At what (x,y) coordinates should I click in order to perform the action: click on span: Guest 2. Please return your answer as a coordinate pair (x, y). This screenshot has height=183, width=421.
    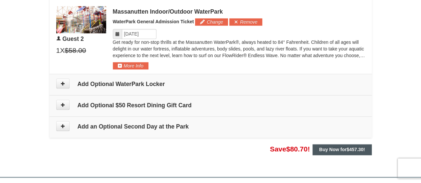
    Looking at the image, I should click on (73, 39).